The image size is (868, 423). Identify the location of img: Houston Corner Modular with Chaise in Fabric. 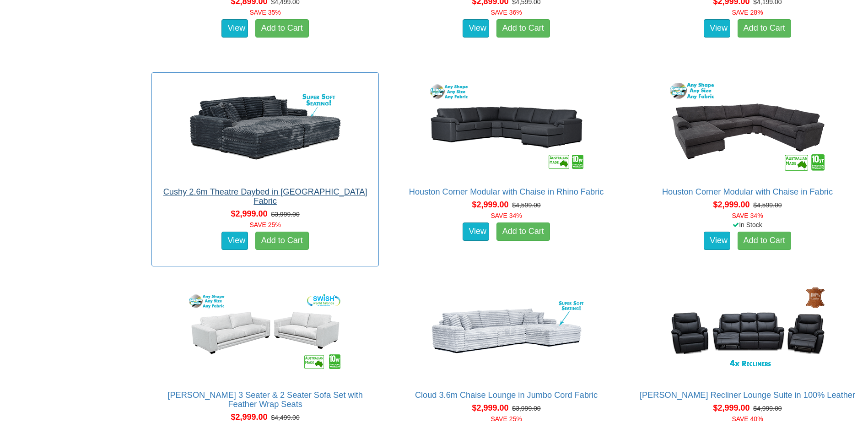
(747, 128).